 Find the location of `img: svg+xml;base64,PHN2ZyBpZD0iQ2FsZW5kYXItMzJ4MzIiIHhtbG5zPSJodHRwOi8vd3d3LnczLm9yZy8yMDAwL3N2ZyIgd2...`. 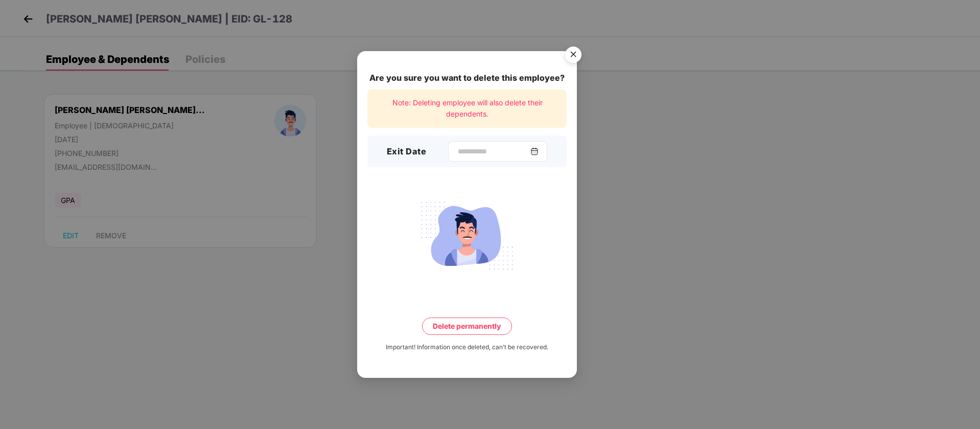

img: svg+xml;base64,PHN2ZyBpZD0iQ2FsZW5kYXItMzJ4MzIiIHhtbG5zPSJodHRwOi8vd3d3LnczLm9yZy8yMDAwL3N2ZyIgd2... is located at coordinates (535, 151).